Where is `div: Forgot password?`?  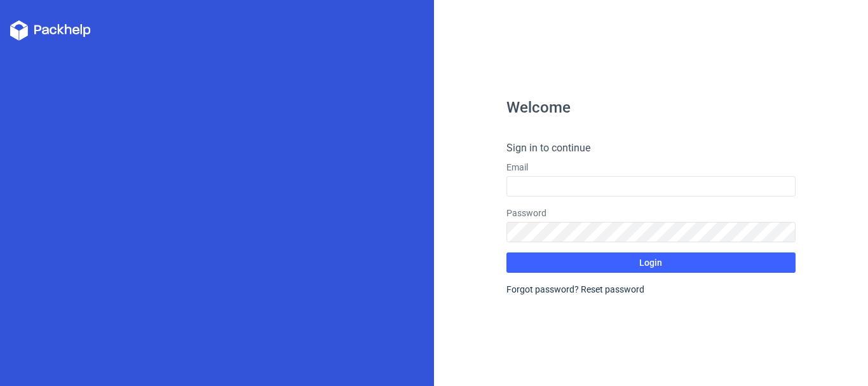
div: Forgot password? is located at coordinates (651, 290).